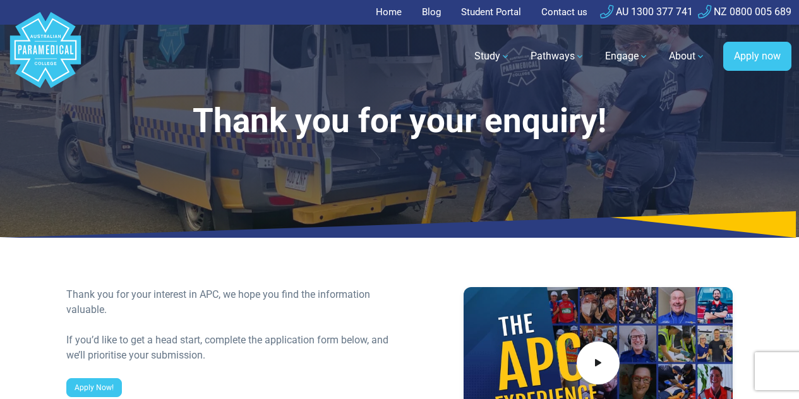 This screenshot has width=799, height=399. I want to click on a: Pathways, so click(558, 56).